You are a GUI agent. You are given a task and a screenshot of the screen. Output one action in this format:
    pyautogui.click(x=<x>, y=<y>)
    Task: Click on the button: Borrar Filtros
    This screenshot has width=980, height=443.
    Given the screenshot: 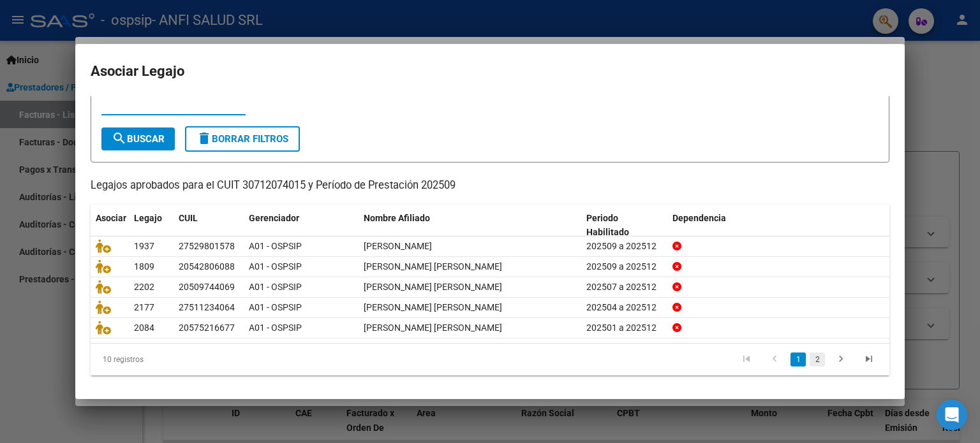 What is the action you would take?
    pyautogui.click(x=243, y=139)
    